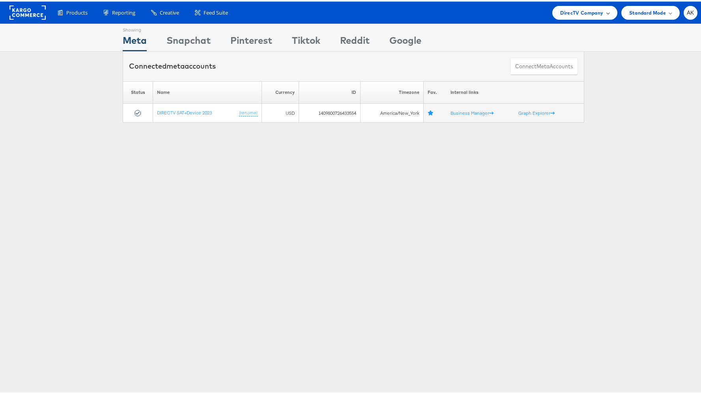 The height and width of the screenshot is (394, 701). Describe the element at coordinates (189, 41) in the screenshot. I see `div: Snapchat` at that location.